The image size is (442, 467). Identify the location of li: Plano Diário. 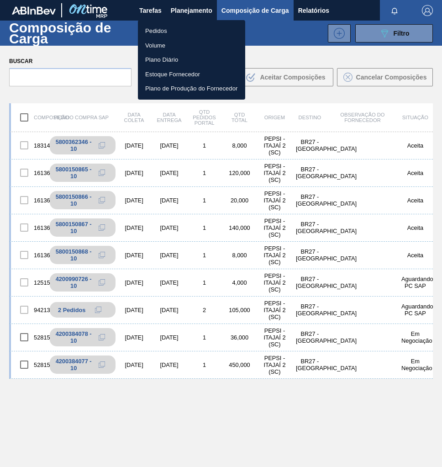
(191, 60).